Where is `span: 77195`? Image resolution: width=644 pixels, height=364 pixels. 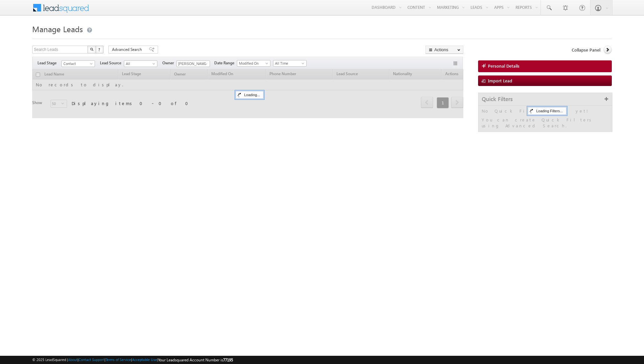
span: 77195 is located at coordinates (228, 360).